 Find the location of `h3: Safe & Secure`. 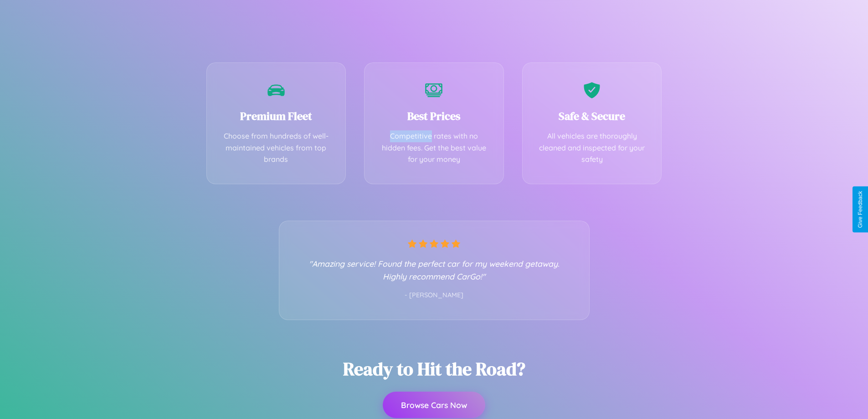

h3: Safe & Secure is located at coordinates (592, 116).